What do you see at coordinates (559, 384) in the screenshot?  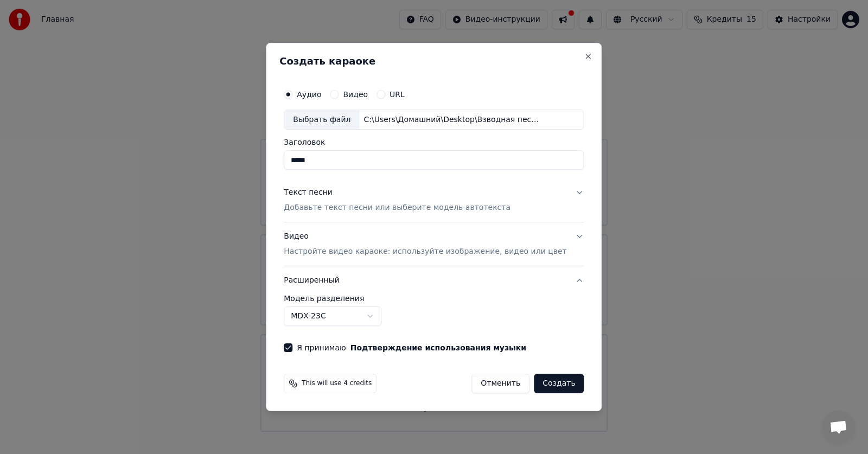 I see `button: Создать` at bounding box center [559, 384].